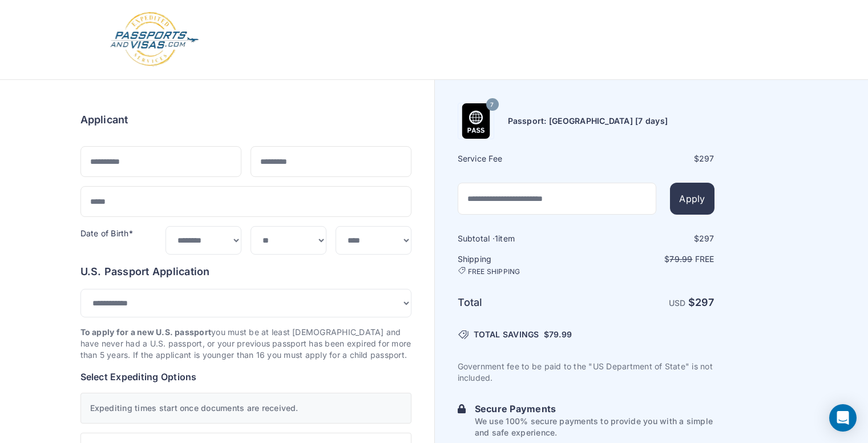  What do you see at coordinates (496, 238) in the screenshot?
I see `span: 1` at bounding box center [496, 238].